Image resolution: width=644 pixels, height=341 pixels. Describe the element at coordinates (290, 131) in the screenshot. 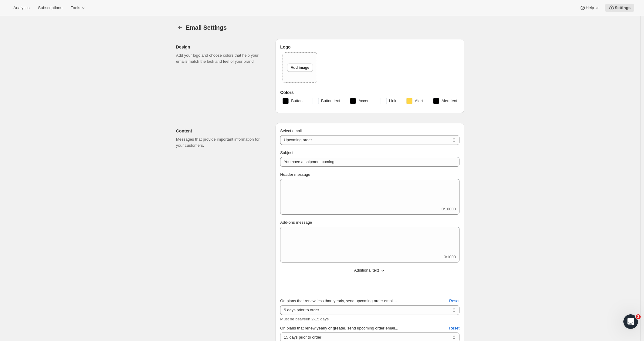

I see `span: Select email` at that location.